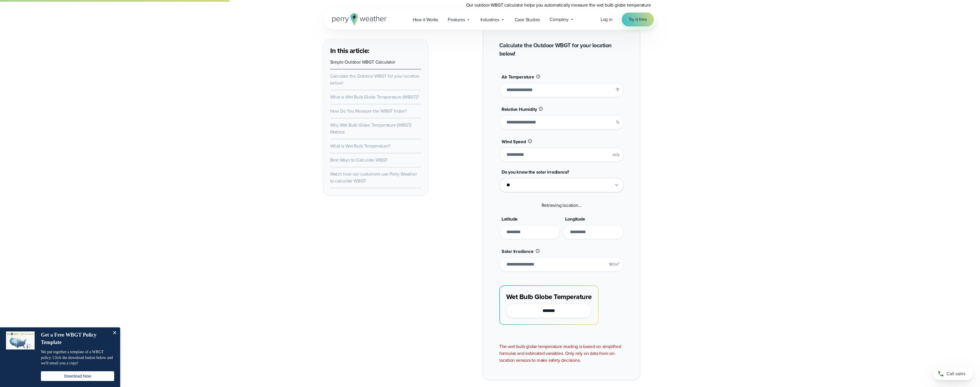  Describe the element at coordinates (638, 19) in the screenshot. I see `span: Try it free` at that location.